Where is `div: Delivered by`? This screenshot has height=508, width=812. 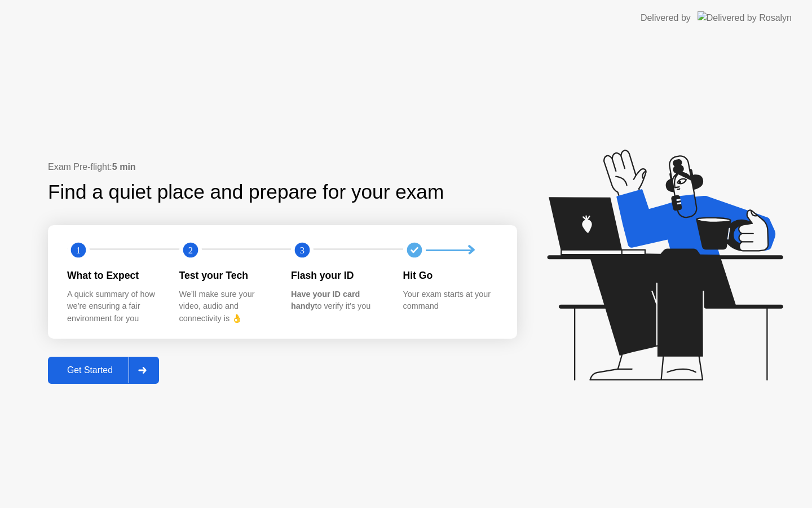
div: Delivered by is located at coordinates (665, 18).